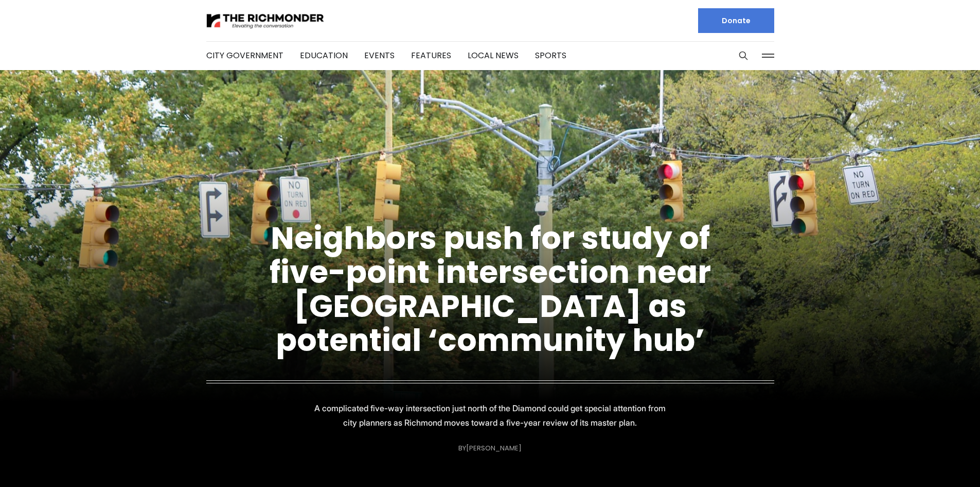  I want to click on a: City Government, so click(245, 55).